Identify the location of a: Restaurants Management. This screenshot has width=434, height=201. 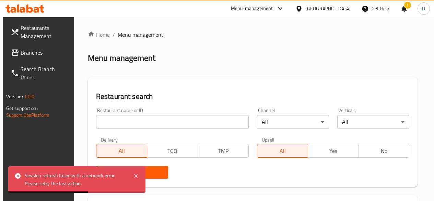
(40, 32).